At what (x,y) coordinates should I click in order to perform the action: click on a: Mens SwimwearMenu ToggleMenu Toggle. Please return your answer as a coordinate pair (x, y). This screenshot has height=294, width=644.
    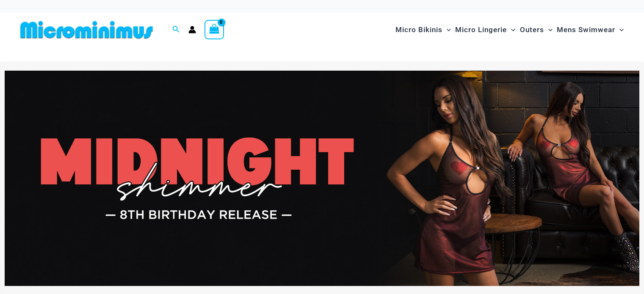
    Looking at the image, I should click on (590, 30).